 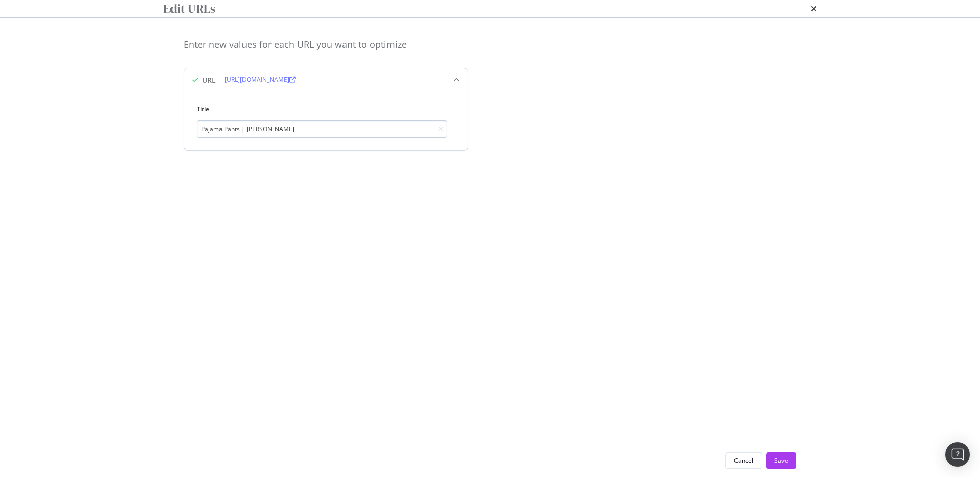 What do you see at coordinates (490, 45) in the screenshot?
I see `div: Enter new values for each URL you want to optimize` at bounding box center [490, 45].